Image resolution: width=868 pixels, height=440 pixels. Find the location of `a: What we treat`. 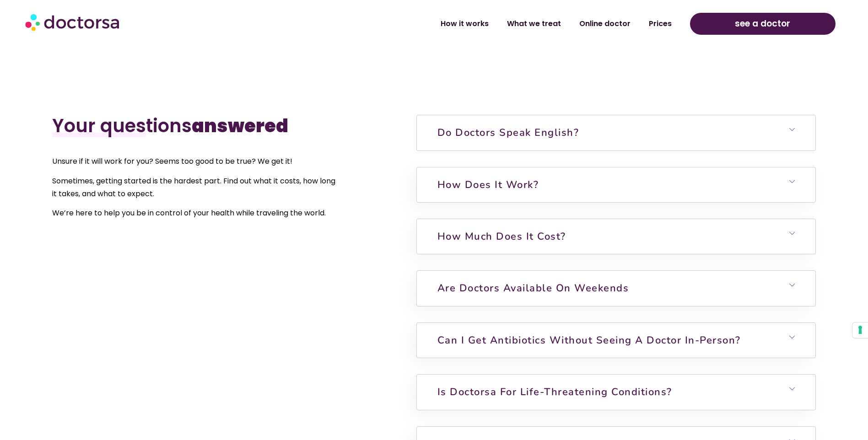

a: What we treat is located at coordinates (534, 24).